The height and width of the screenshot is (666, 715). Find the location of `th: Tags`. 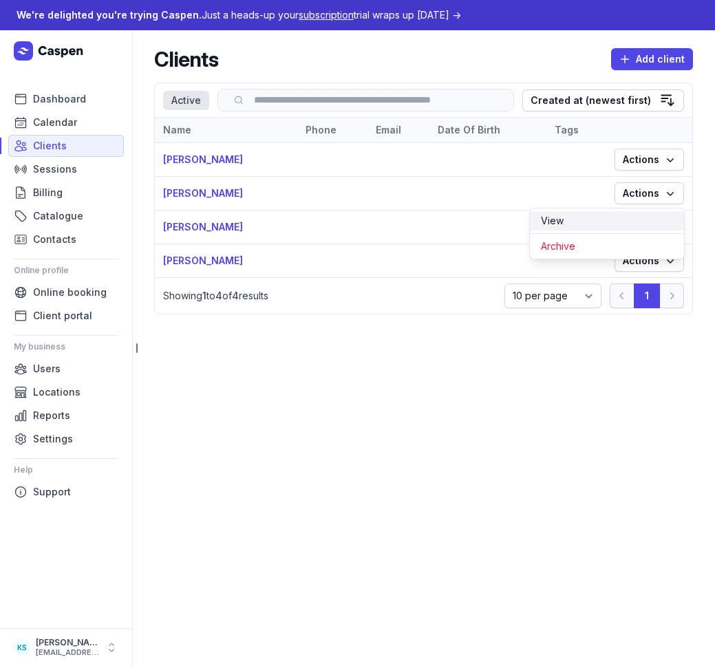

th: Tags is located at coordinates (576, 130).